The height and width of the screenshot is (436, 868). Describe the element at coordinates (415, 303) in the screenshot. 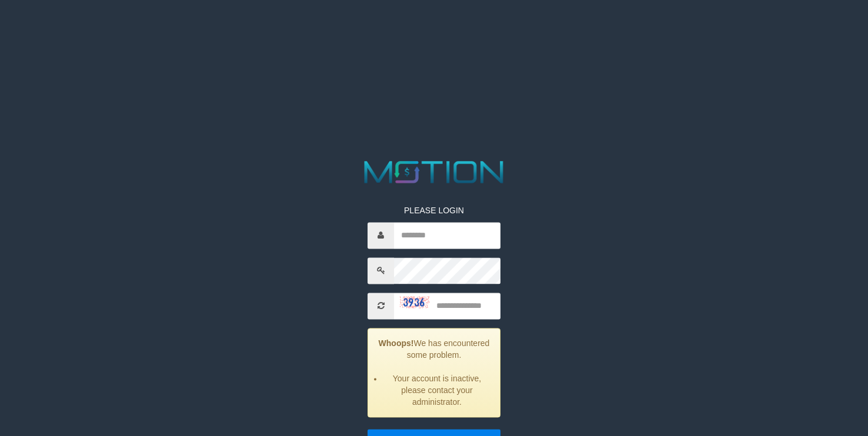

I see `img: captcha` at that location.